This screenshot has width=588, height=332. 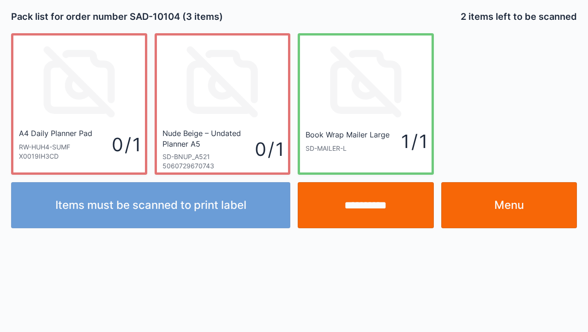 What do you see at coordinates (79, 104) in the screenshot?
I see `a: A4 Daily Planner PadRW-HUH4-SUMFX0019IH3CD0 / 1` at bounding box center [79, 104].